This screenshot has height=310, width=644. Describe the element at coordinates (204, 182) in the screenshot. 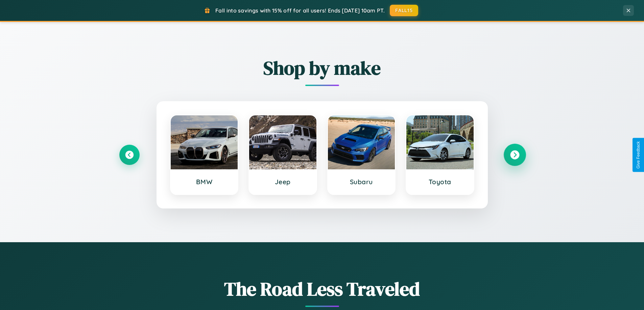

I see `h3: BMW` at that location.